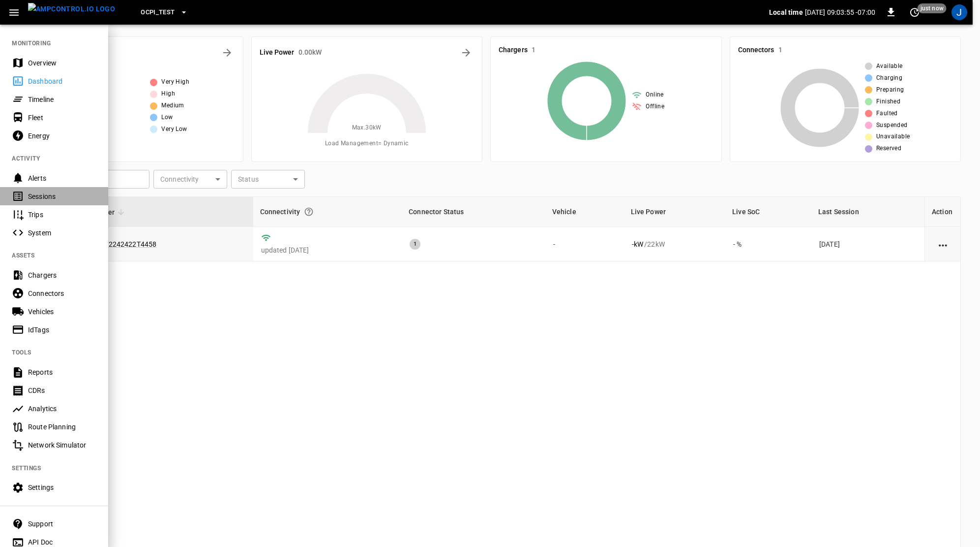  What do you see at coordinates (62, 445) in the screenshot?
I see `div: Network Simulator` at bounding box center [62, 445].